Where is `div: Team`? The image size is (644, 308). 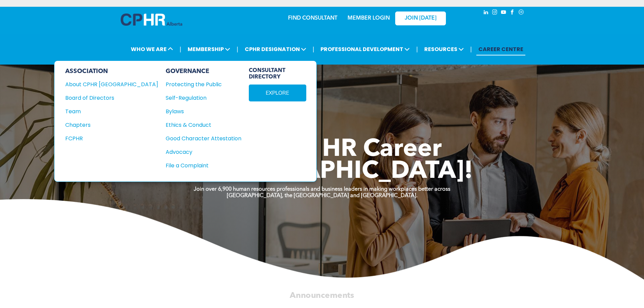 div: Team is located at coordinates (107, 111).